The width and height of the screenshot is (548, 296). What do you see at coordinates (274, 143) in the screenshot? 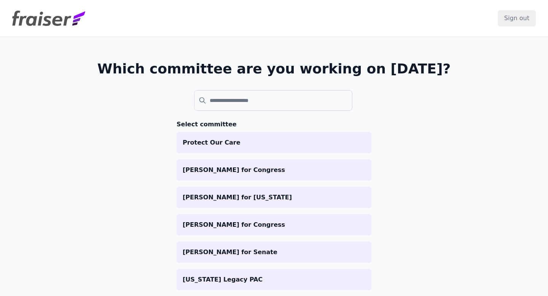
I see `p: Protect Our Care` at bounding box center [274, 143].